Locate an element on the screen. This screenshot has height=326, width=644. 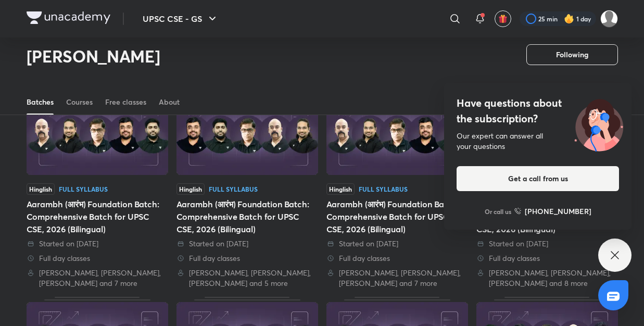
button: UPSC CSE - GS is located at coordinates (181, 19).